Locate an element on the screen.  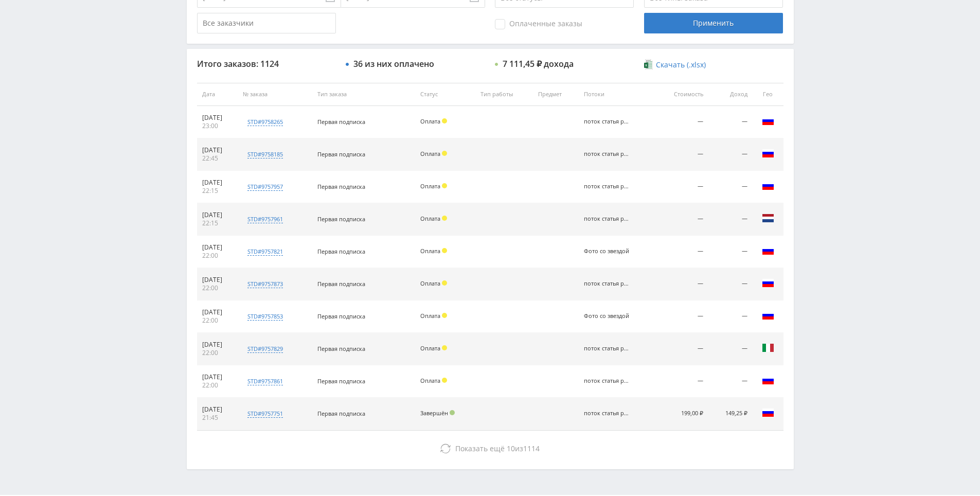
th: Тип работы is located at coordinates (504, 94).